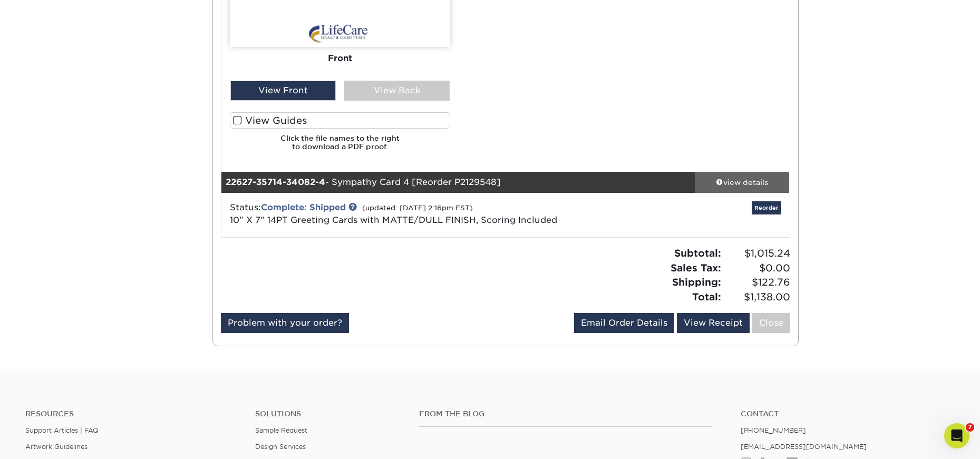  Describe the element at coordinates (566, 413) in the screenshot. I see `h4: From the Blog` at that location.